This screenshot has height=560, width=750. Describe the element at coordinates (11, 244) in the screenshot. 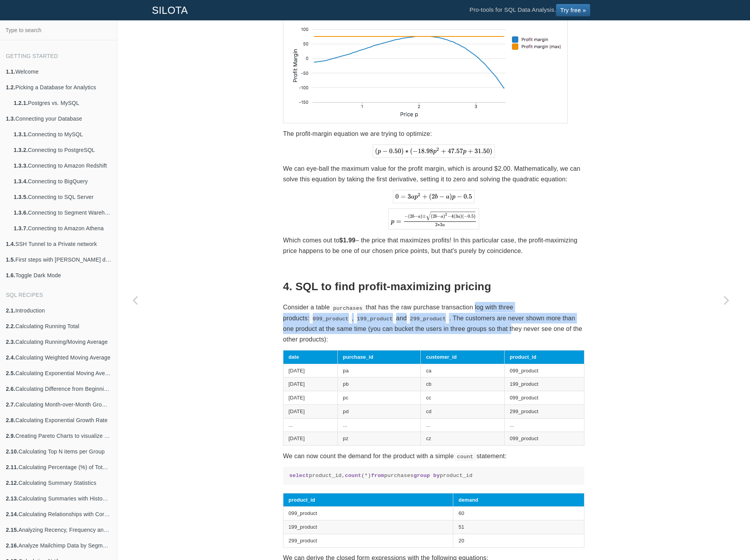

I see `b: 1.4.` at that location.